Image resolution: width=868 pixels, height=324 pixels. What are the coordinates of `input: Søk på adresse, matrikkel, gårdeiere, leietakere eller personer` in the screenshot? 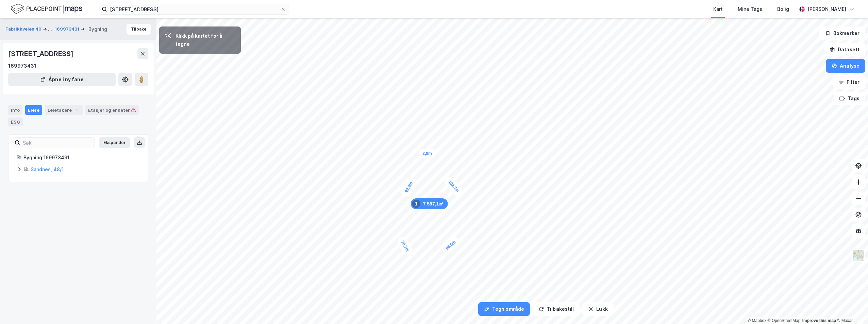 It's located at (194, 9).